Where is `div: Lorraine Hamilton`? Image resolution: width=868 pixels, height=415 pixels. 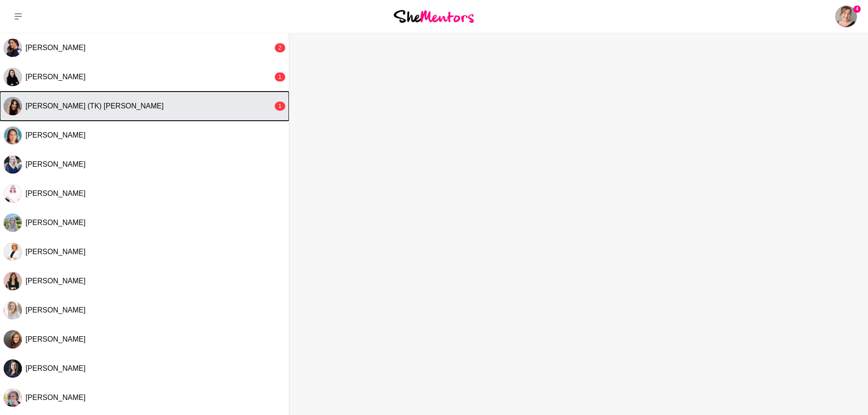
div: Lorraine Hamilton is located at coordinates (13, 194).